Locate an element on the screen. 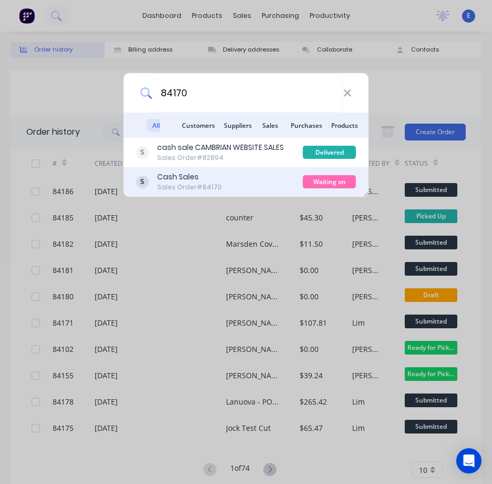  span: Suppliers is located at coordinates (238, 125).